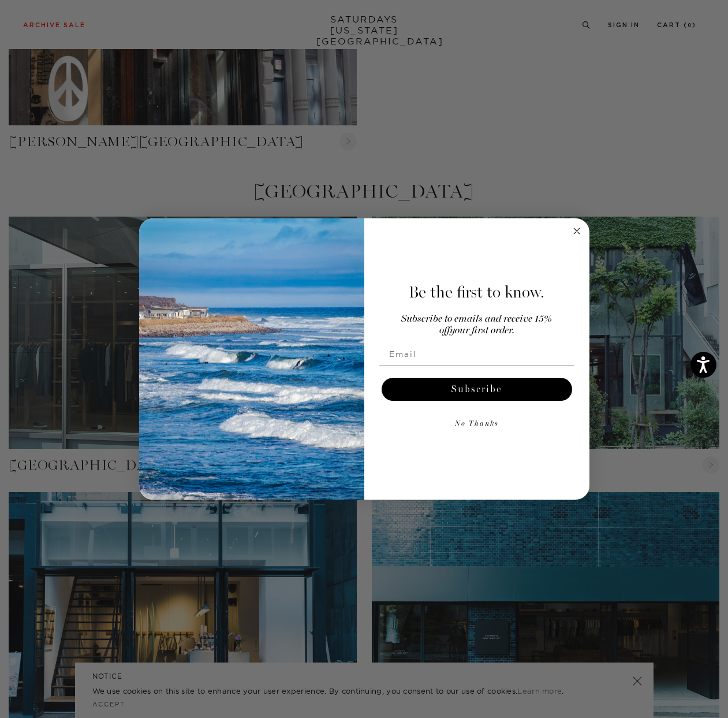  I want to click on button: No Thanks, so click(477, 424).